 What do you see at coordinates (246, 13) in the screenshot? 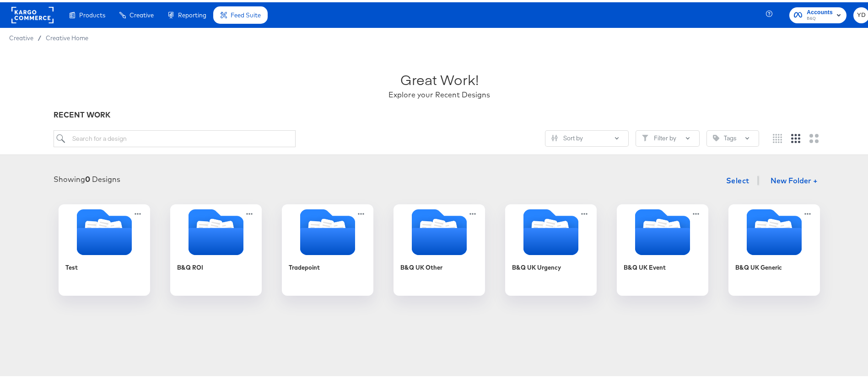
I see `span: Feed Suite` at bounding box center [246, 13].